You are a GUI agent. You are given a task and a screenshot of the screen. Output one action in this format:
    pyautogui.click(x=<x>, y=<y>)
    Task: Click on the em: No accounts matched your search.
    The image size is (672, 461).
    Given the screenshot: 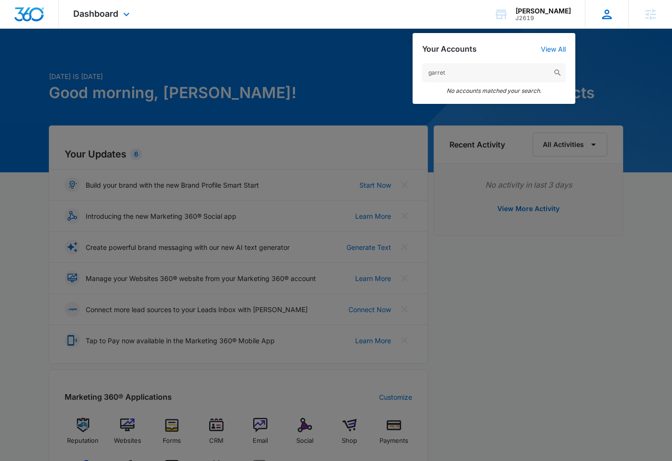 What is the action you would take?
    pyautogui.click(x=494, y=90)
    